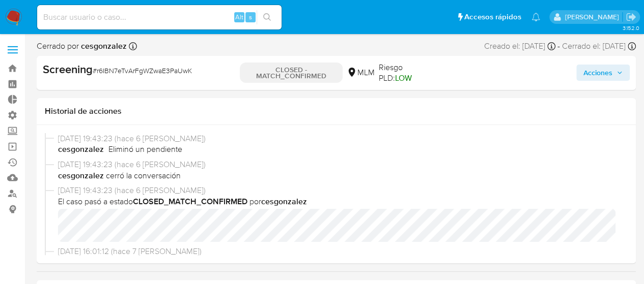 This screenshot has width=644, height=284. I want to click on span: El caso pasó a estado por, so click(340, 202).